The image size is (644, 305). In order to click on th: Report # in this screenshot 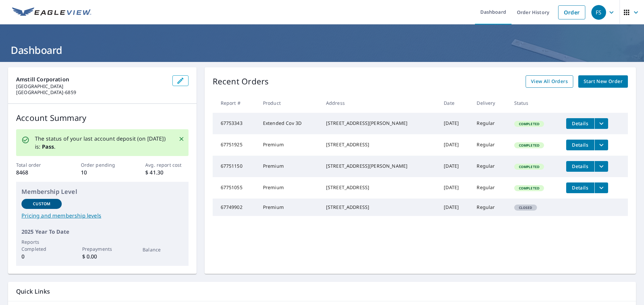, I will do `click(235, 103)`.